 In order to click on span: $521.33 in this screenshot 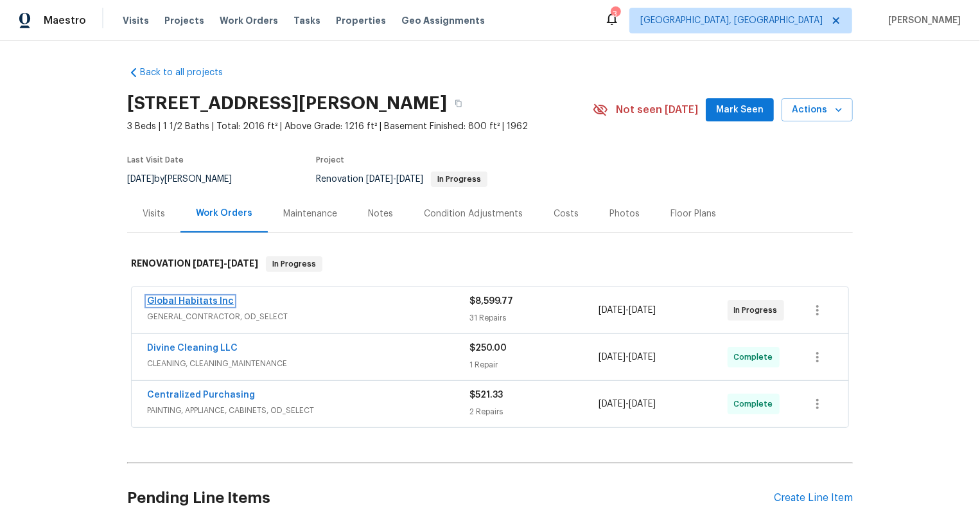, I will do `click(486, 395)`.